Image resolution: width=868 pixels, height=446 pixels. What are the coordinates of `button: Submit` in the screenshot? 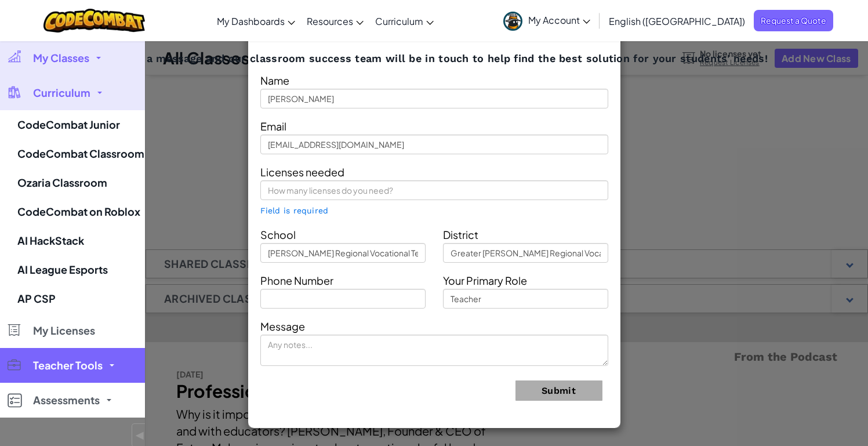 It's located at (559, 390).